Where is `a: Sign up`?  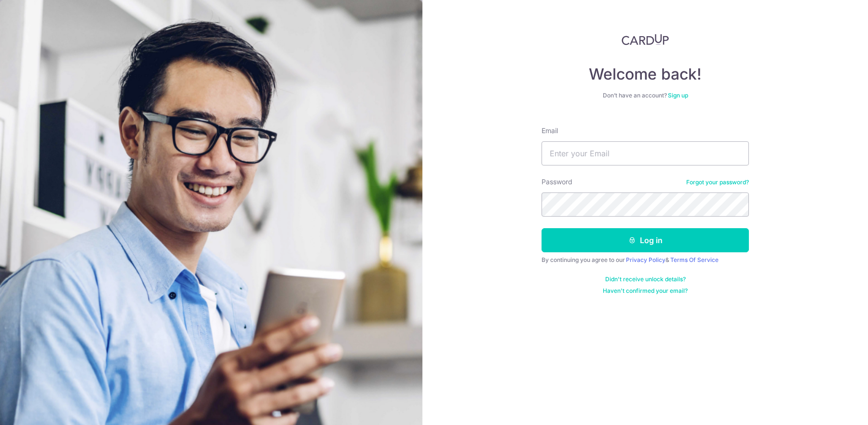 a: Sign up is located at coordinates (678, 95).